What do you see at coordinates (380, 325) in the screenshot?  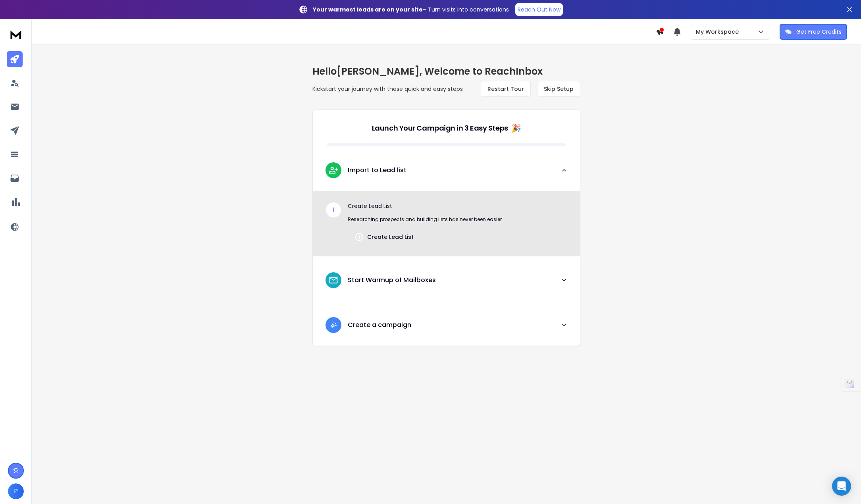 I see `p: Create a campaign` at bounding box center [380, 325].